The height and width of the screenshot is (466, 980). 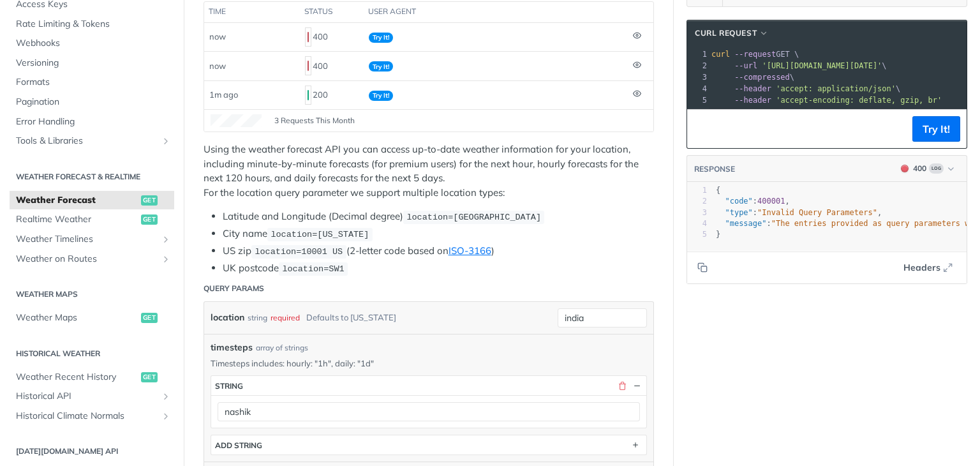 I want to click on p: Using the weather forecast API you can access up-to-date weather information for your location, i..., so click(x=429, y=171).